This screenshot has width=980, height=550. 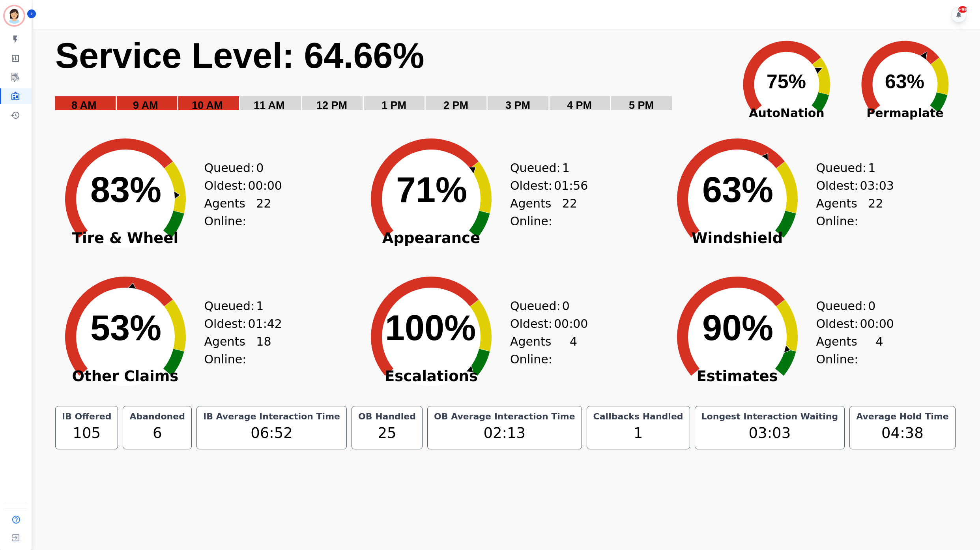 I want to click on div: 03:03, so click(x=769, y=434).